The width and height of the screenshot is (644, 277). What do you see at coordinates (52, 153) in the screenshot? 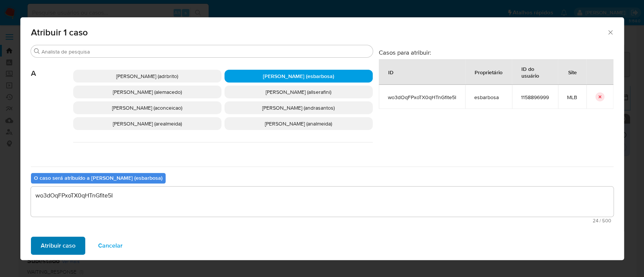
I see `span: C` at bounding box center [52, 153].